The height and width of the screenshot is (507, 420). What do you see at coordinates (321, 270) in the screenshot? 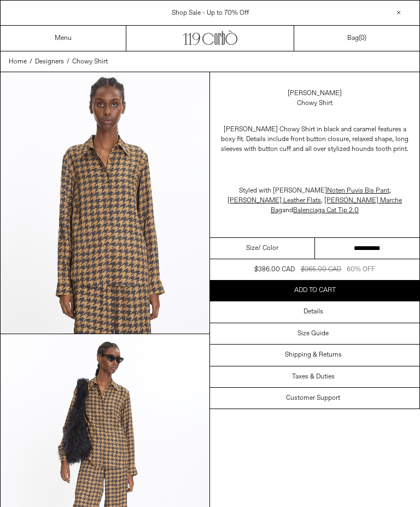
I see `div: $965.00 CAD` at bounding box center [321, 270].